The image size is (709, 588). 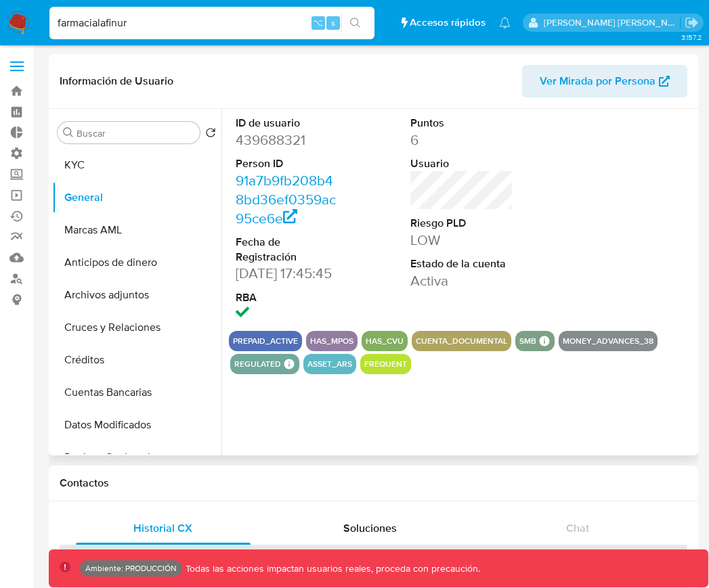 What do you see at coordinates (137, 458) in the screenshot?
I see `button: Devices Geolocation` at bounding box center [137, 458].